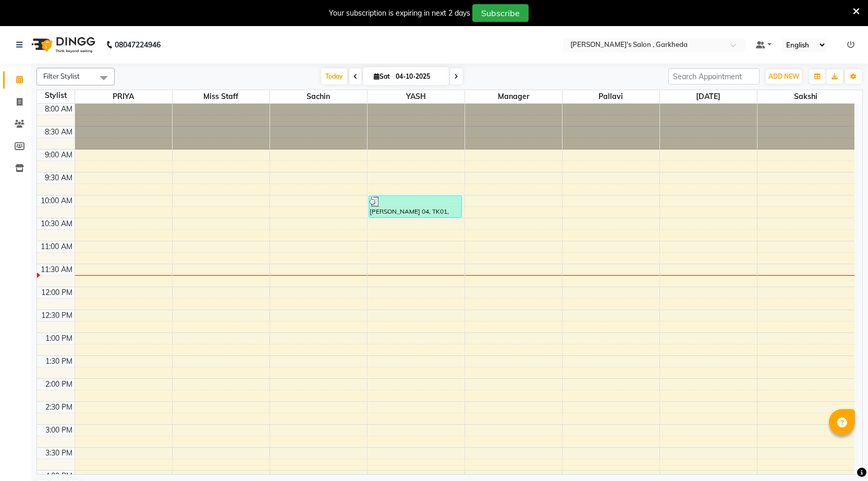 This screenshot has height=481, width=868. I want to click on div: 1:30 PM, so click(59, 361).